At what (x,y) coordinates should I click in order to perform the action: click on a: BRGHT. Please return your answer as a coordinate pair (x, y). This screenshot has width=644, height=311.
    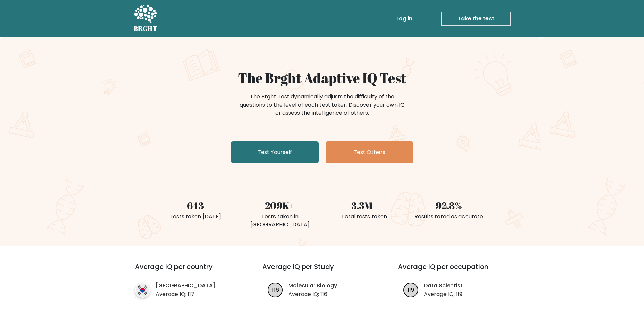
    Looking at the image, I should click on (145, 18).